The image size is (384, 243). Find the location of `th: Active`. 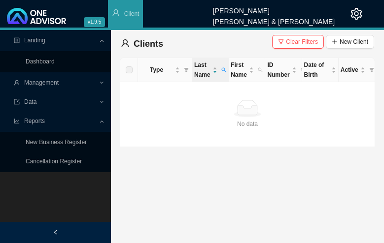

th: Active is located at coordinates (356, 70).